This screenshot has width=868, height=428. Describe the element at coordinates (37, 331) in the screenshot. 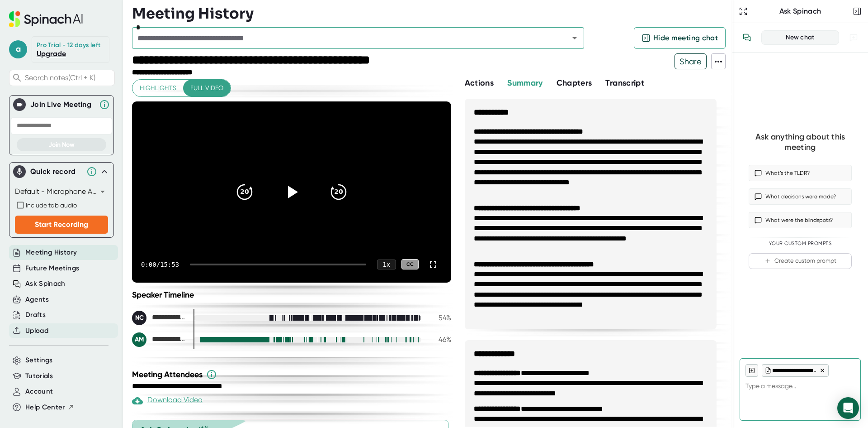

I see `span: Upload` at that location.